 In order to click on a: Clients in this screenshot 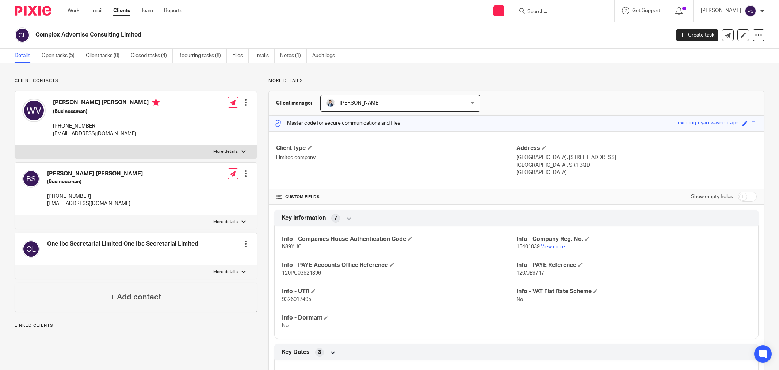, I will do `click(122, 11)`.